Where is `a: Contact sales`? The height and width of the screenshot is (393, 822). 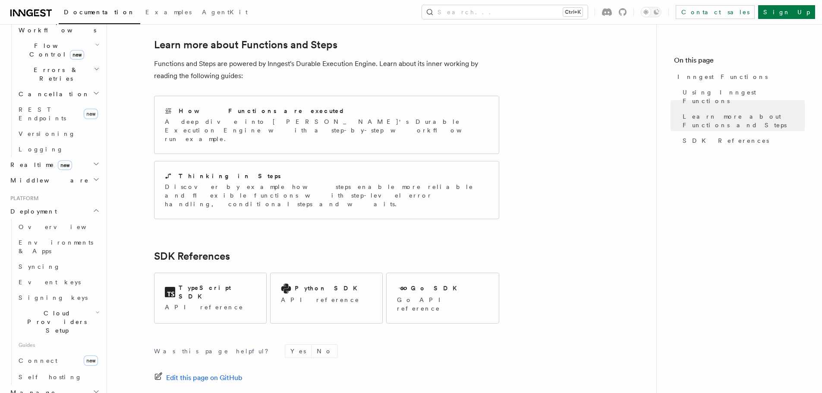
a: Contact sales is located at coordinates (715, 12).